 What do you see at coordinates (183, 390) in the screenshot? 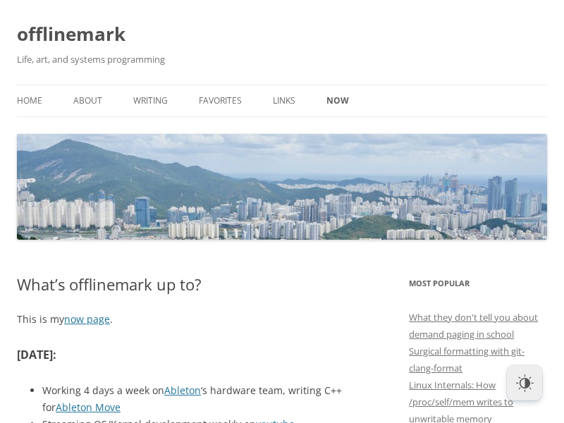
I see `a: Ableton` at bounding box center [183, 390].